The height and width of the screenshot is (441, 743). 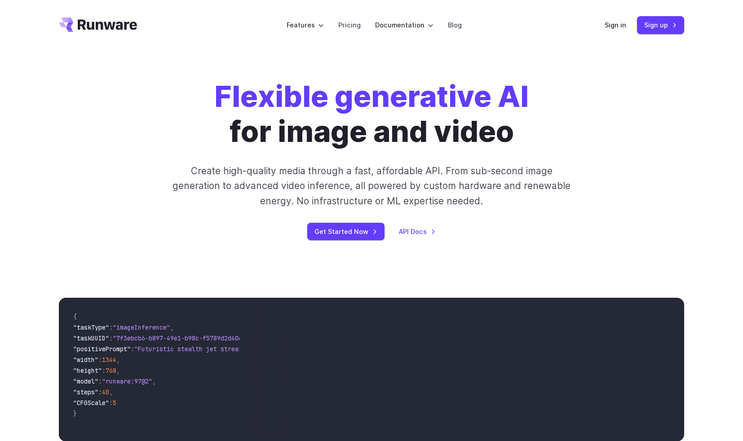 What do you see at coordinates (298, 349) in the screenshot?
I see `span: "Futuristic stealth jet streaking through a neon-lit cityscape with glowing purple exhaust"` at bounding box center [298, 349].